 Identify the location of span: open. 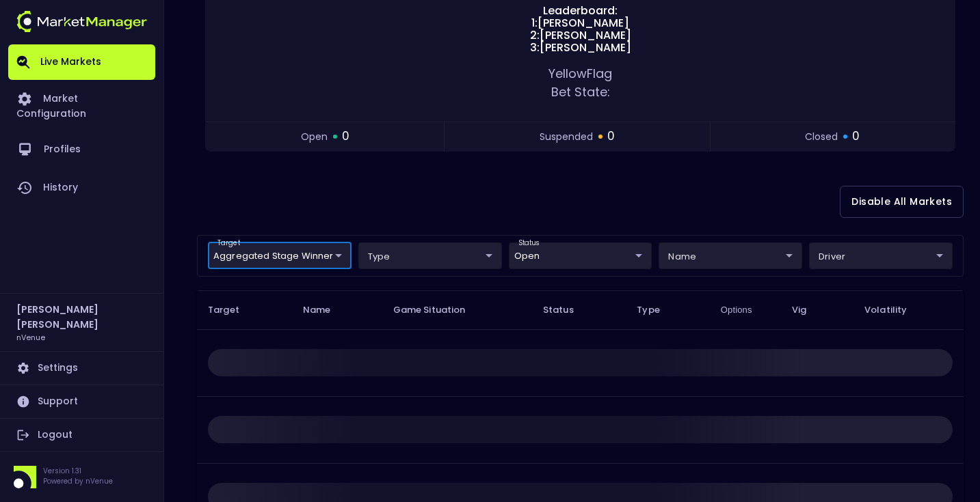
(314, 137).